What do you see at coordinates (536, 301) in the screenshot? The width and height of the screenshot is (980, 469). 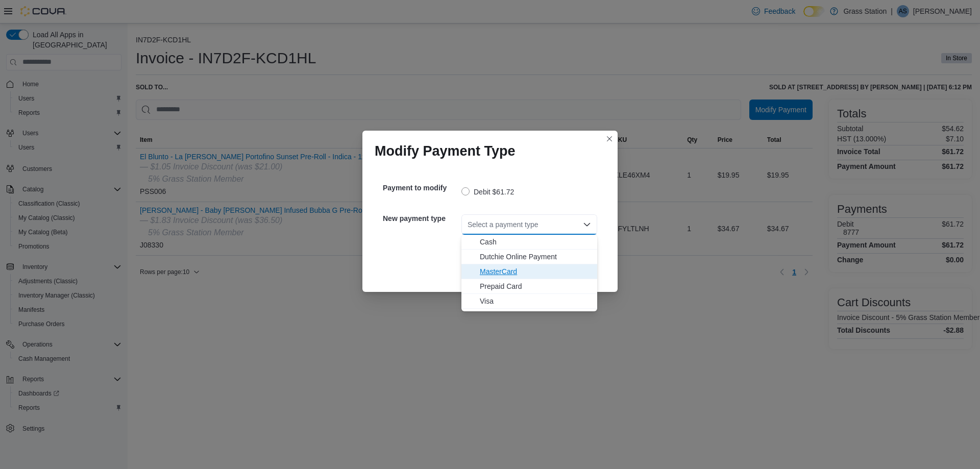 I see `span: Visa` at bounding box center [536, 301].